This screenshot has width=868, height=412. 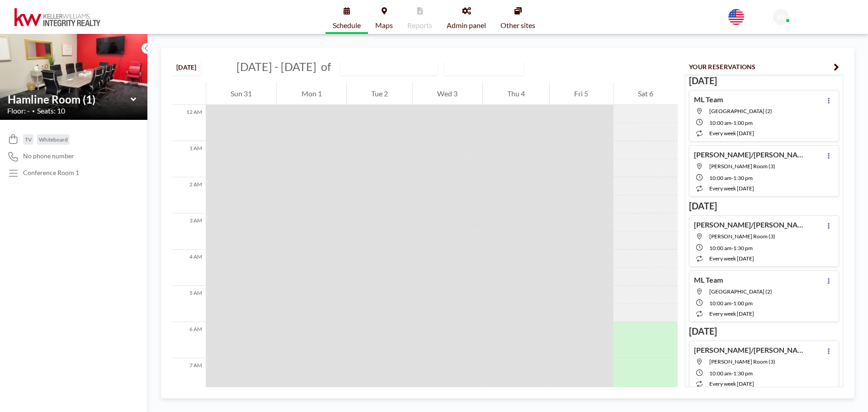 What do you see at coordinates (189, 123) in the screenshot?
I see `div: 12 AM` at bounding box center [189, 123].